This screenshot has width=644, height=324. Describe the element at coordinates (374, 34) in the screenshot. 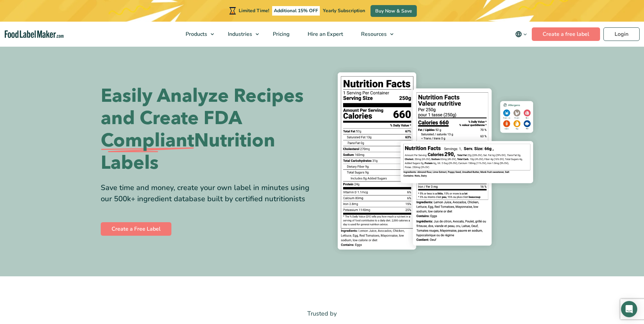

I see `a: Resources` at that location.